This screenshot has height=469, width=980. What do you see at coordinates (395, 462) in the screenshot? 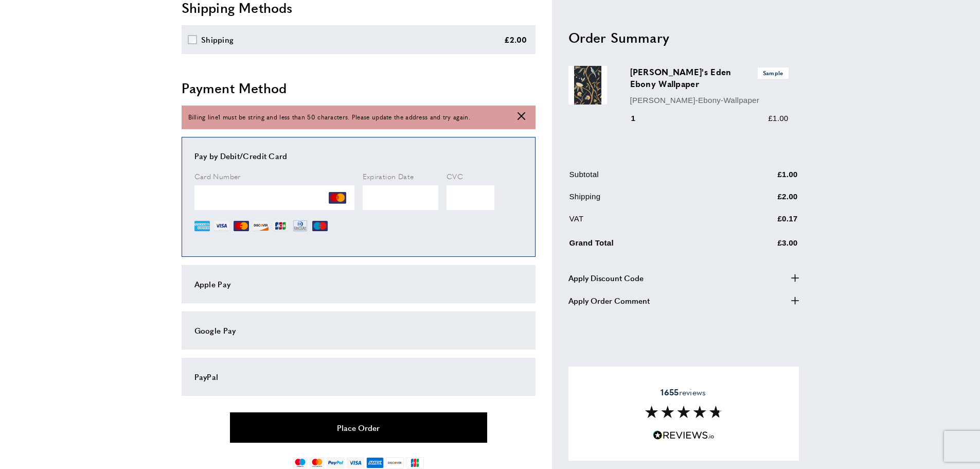
I see `img: discover` at bounding box center [395, 462].